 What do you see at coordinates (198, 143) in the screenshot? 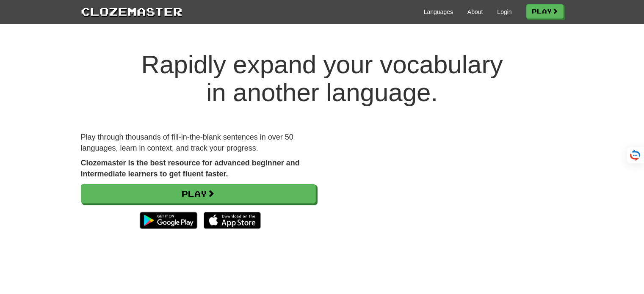
I see `p: Play through thousands of fill-in-the-blank sentences in over 50 languages, learn in context, and...` at bounding box center [198, 143].